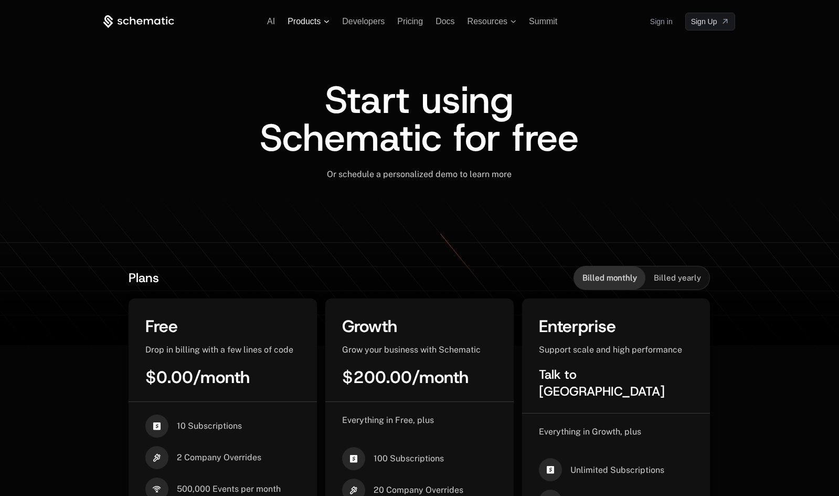 The width and height of the screenshot is (839, 496). I want to click on i: hammer, so click(157, 457).